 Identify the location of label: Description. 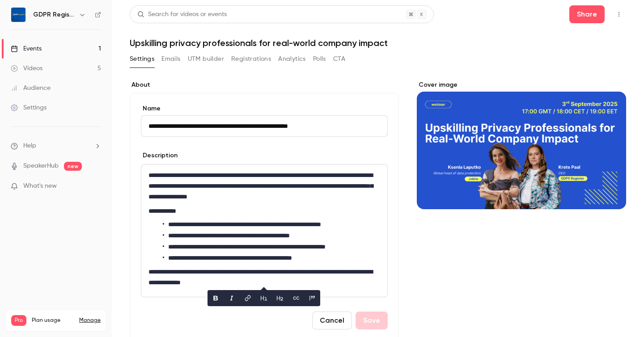
(159, 156).